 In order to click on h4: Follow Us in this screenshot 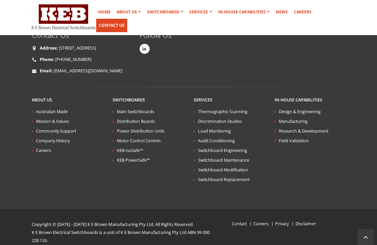, I will do `click(162, 35)`.